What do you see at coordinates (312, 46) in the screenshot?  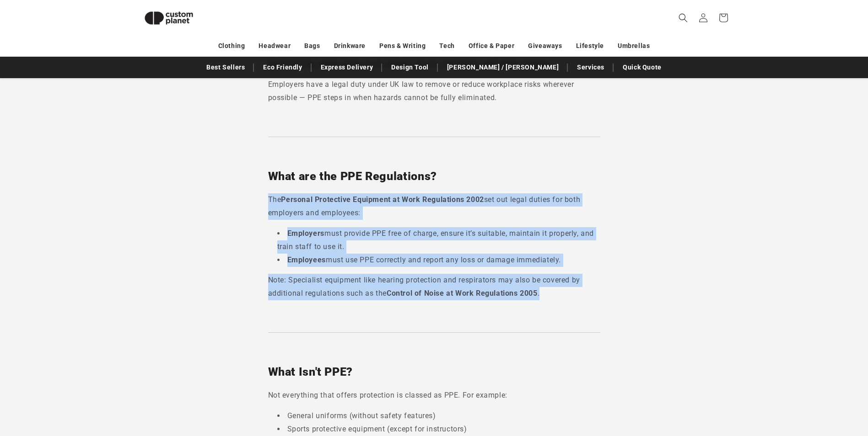 I see `a: Bags` at bounding box center [312, 46].